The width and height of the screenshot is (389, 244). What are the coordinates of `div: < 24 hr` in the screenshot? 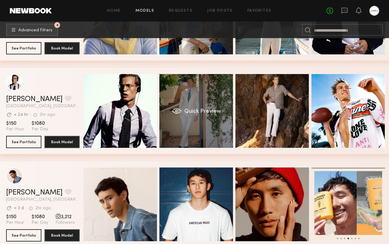 It's located at (21, 115).